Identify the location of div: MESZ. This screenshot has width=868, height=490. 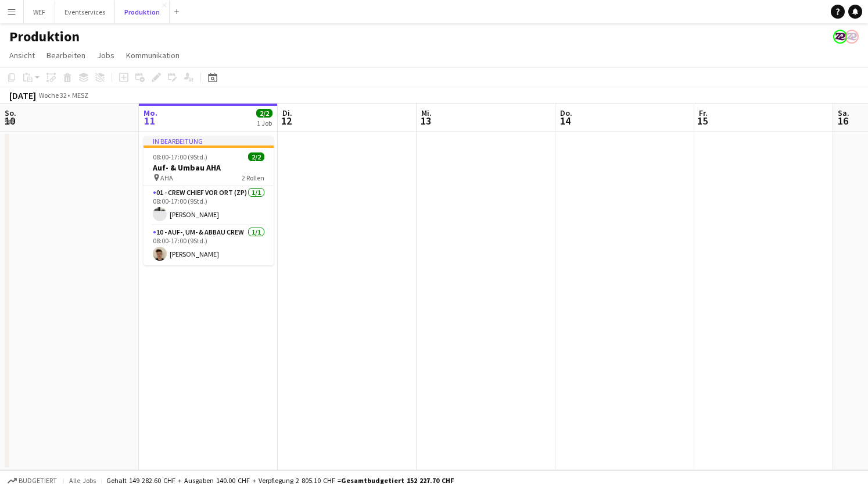
(80, 95).